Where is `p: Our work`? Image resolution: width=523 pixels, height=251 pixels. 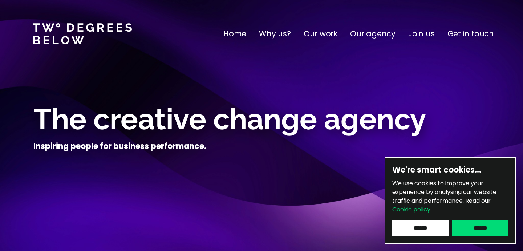
p: Our work is located at coordinates (321, 34).